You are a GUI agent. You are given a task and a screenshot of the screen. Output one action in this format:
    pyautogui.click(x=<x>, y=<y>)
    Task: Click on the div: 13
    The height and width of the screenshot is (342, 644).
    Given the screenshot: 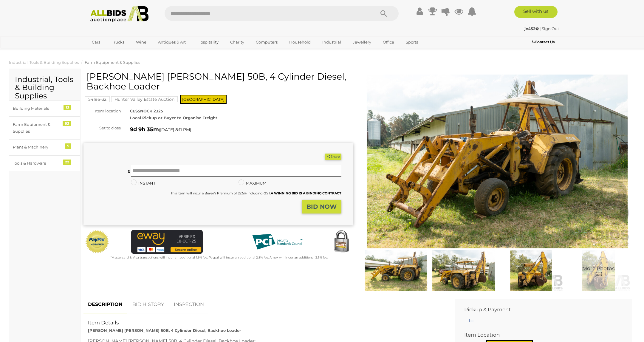 What is the action you would take?
    pyautogui.click(x=67, y=107)
    